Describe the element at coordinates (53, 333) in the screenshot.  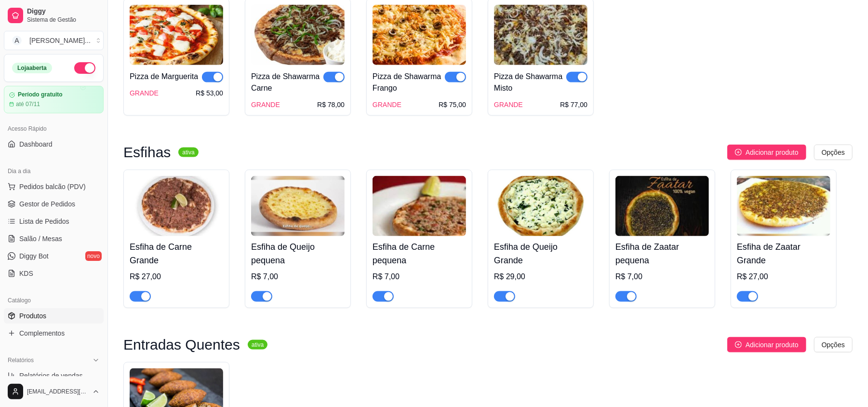
I see `a: Complementos` at that location.